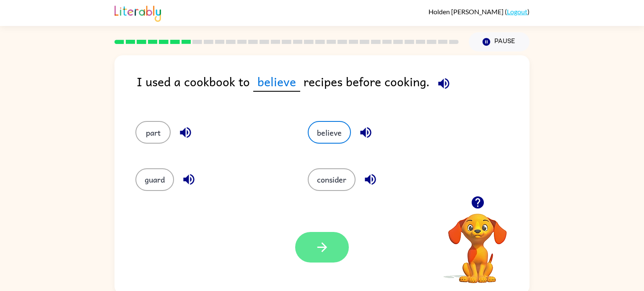 The width and height of the screenshot is (644, 291). Describe the element at coordinates (478, 242) in the screenshot. I see `video: Your browser must support playing .mp4 files to use Literably. Please try using another browser.` at that location.